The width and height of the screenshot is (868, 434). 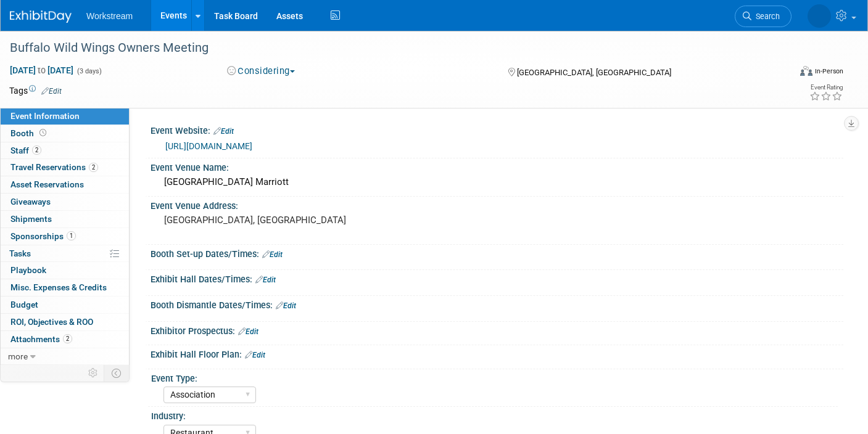 What do you see at coordinates (497, 204) in the screenshot?
I see `div: Event Venue Address:` at bounding box center [497, 204].